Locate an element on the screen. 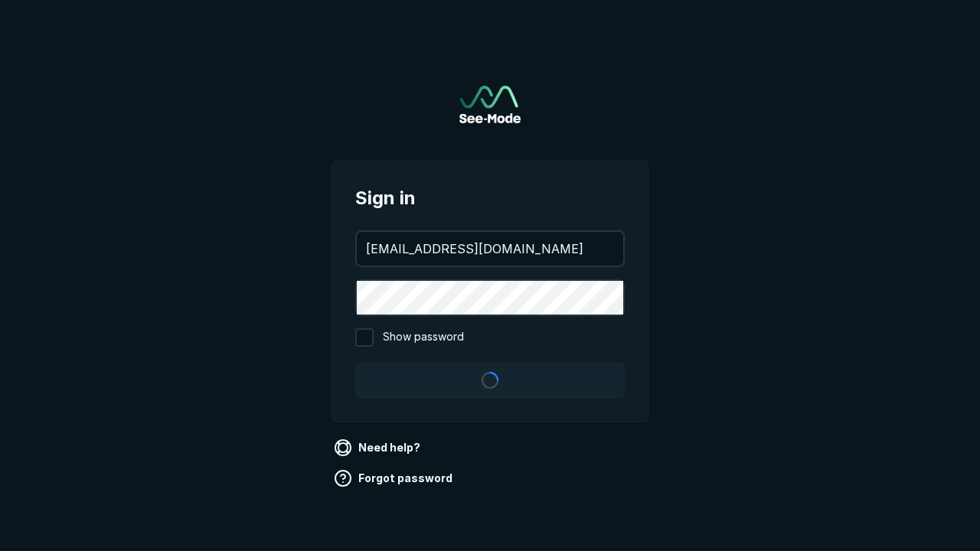  span: Sign in is located at coordinates (490, 198).